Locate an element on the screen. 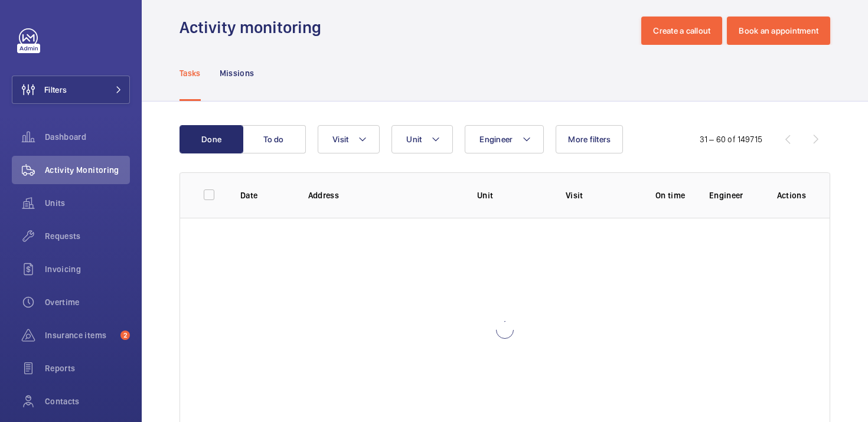 Image resolution: width=868 pixels, height=422 pixels. p: Actions is located at coordinates (792, 195).